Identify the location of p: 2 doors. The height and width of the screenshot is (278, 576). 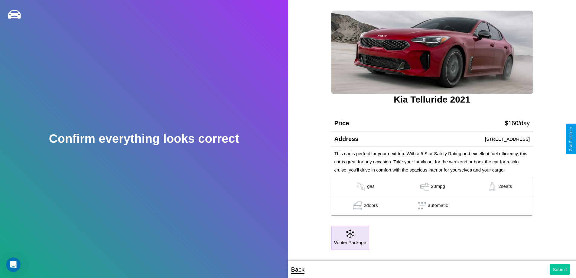
(371, 206).